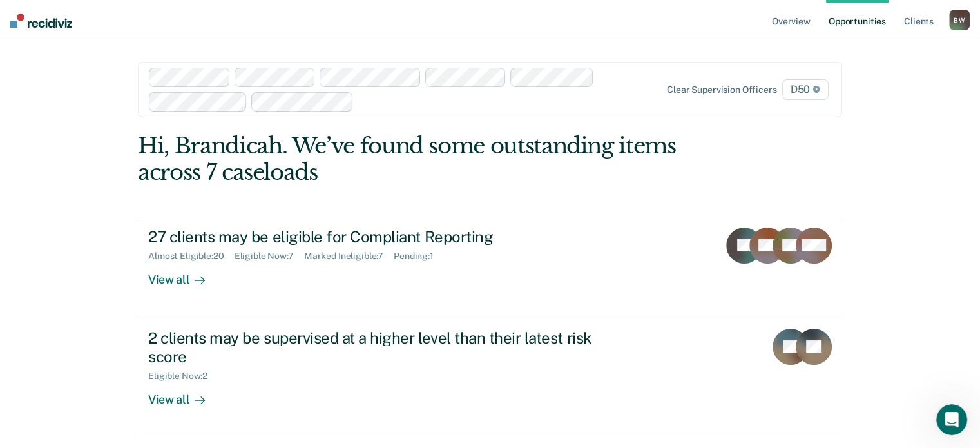 The image size is (980, 448). I want to click on img: Recidiviz, so click(41, 20).